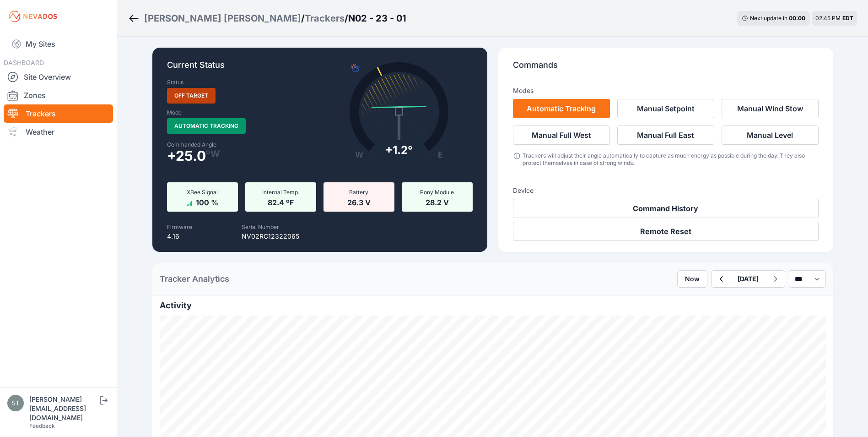 The height and width of the screenshot is (437, 868). Describe the element at coordinates (280, 201) in the screenshot. I see `span: 82.4 ºF` at that location.